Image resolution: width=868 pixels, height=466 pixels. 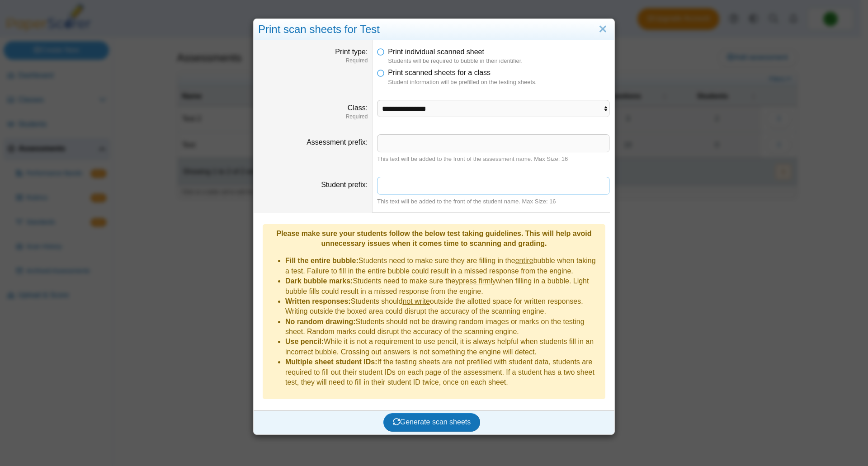 I want to click on b: No random drawing:, so click(x=321, y=321).